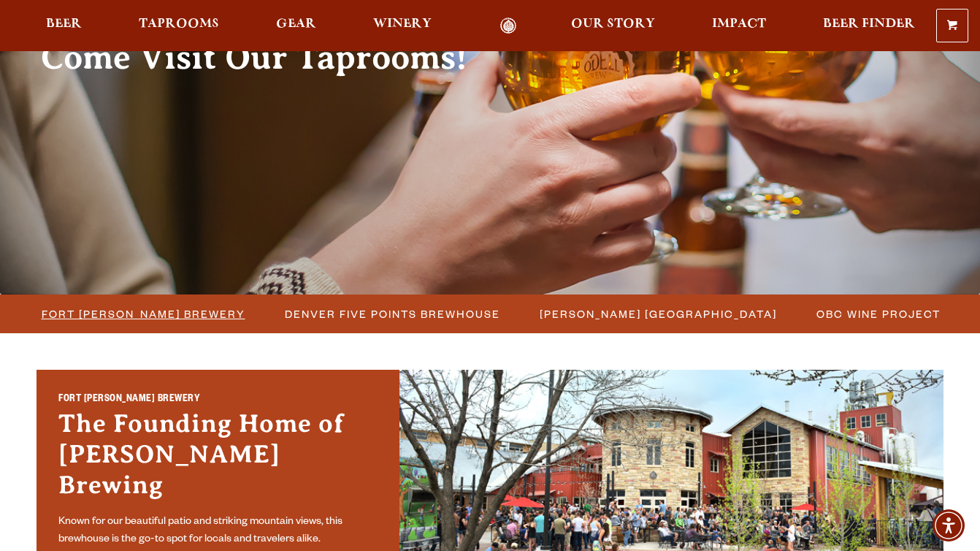 This screenshot has height=551, width=980. What do you see at coordinates (296, 25) in the screenshot?
I see `a: Gear` at bounding box center [296, 25].